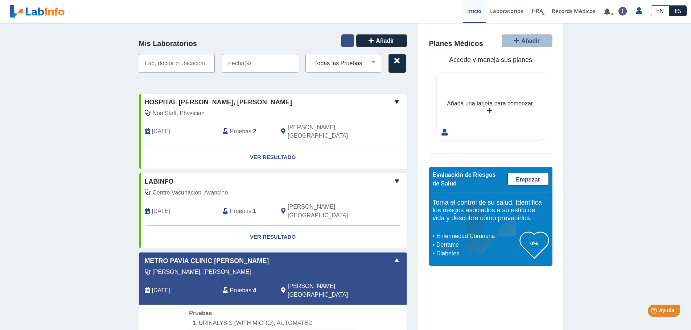 The width and height of the screenshot is (691, 330). I want to click on b: 4, so click(254, 290).